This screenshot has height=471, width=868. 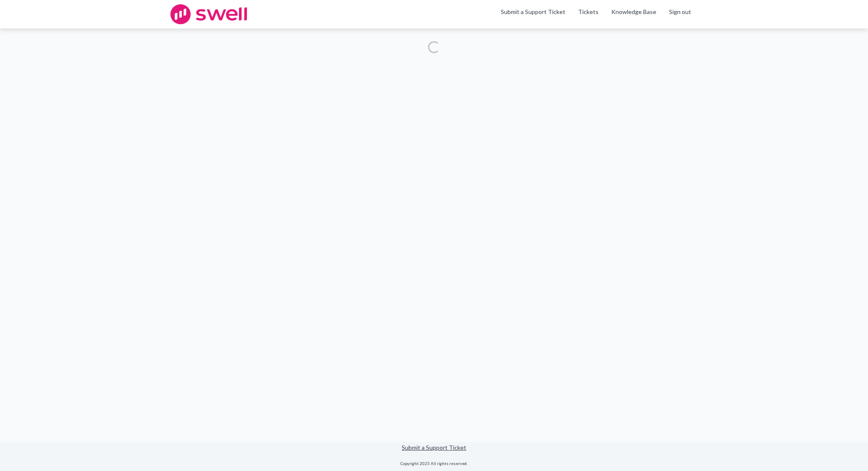 I want to click on div: Navigation Menu, so click(x=634, y=15).